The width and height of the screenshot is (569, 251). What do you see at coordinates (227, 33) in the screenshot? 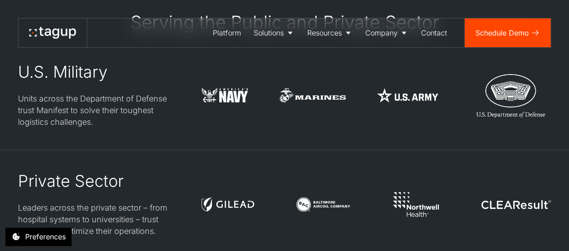
I see `a: Platform` at bounding box center [227, 33].